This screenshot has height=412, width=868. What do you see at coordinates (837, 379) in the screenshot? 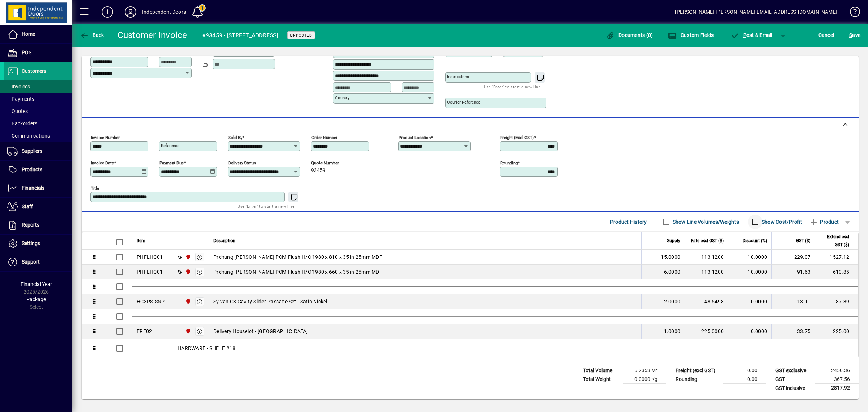
I see `td: 367.56` at bounding box center [837, 379].